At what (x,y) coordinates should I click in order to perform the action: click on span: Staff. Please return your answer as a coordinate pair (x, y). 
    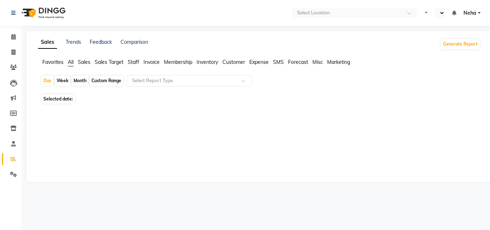
    Looking at the image, I should click on (134, 62).